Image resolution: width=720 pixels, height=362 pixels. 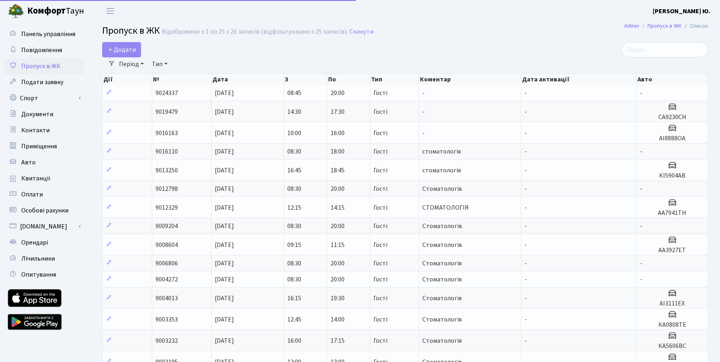 I want to click on span: Контакти, so click(x=35, y=130).